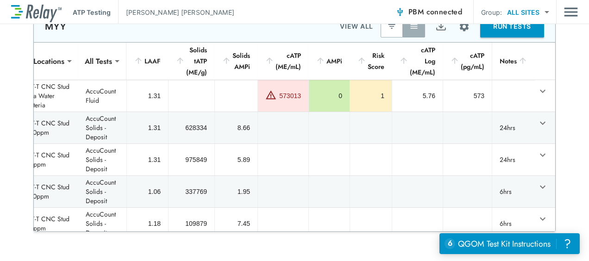  Describe the element at coordinates (10, 10) in the screenshot. I see `div: 6` at that location.